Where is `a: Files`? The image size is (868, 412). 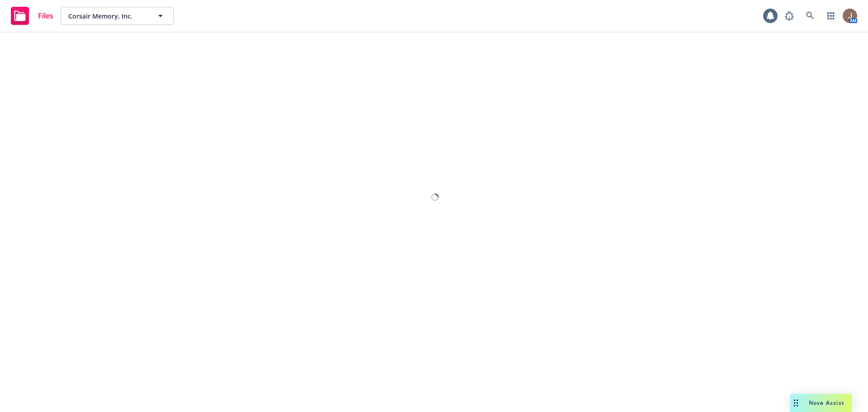 a: Files is located at coordinates (32, 16).